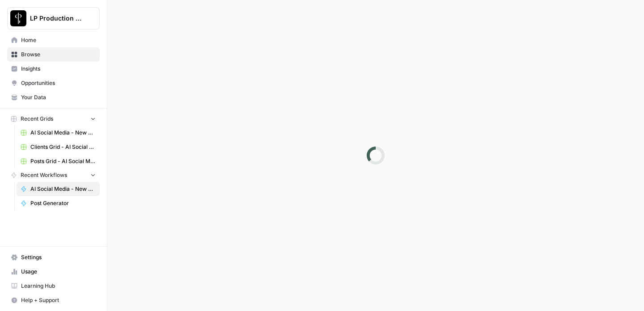 The image size is (644, 311). Describe the element at coordinates (18, 18) in the screenshot. I see `img: LP Production Workloads Logo` at that location.